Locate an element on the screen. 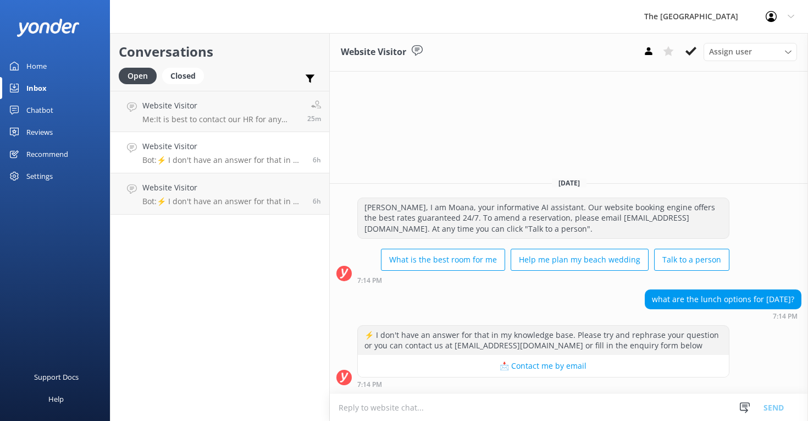 Image resolution: width=808 pixels, height=421 pixels. div: Chatbot is located at coordinates (40, 110).